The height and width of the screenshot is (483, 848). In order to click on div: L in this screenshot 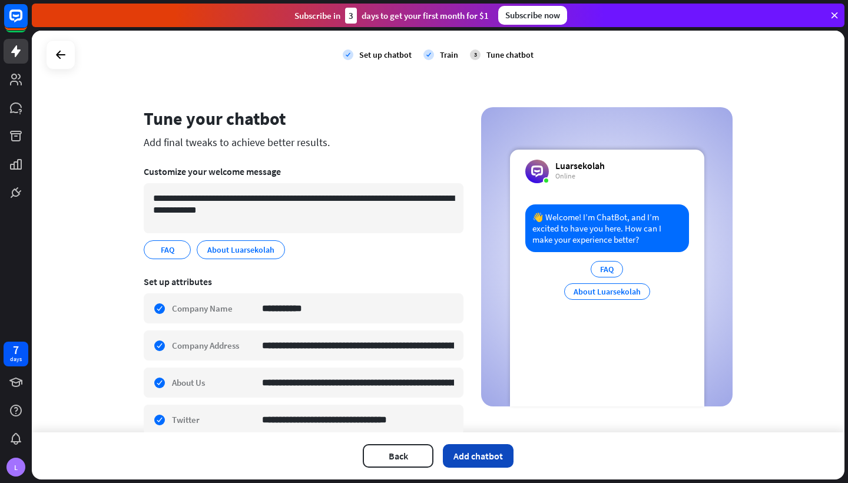, I will do `click(16, 467)`.